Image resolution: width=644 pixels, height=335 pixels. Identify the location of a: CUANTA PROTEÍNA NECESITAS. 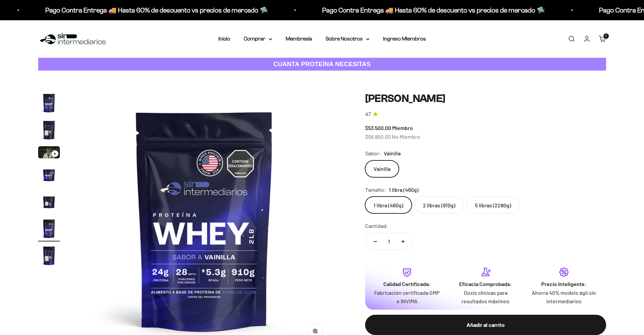
(322, 64).